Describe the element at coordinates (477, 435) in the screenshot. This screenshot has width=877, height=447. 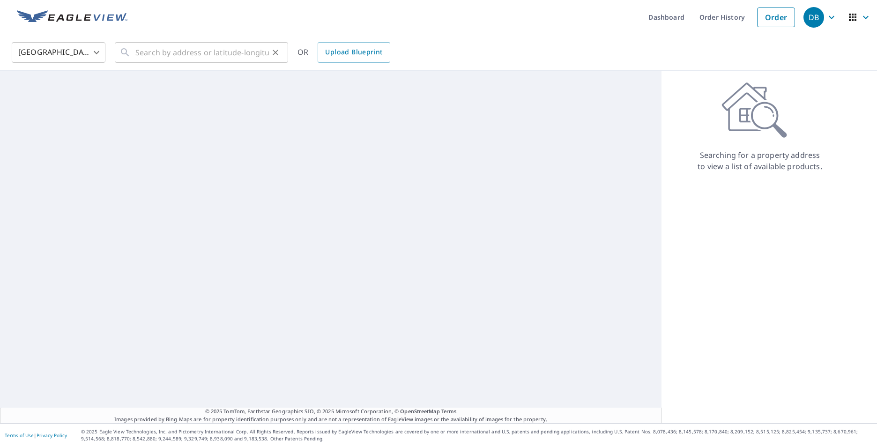
I see `p: © 2025 Eagle View Technologies, Inc. and Pictometry International Corp. All Rights Reserved. Repo...` at that location.